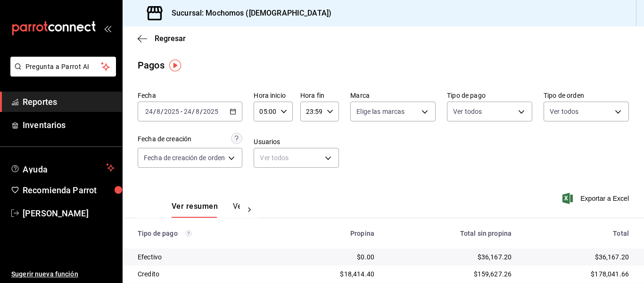  Describe the element at coordinates (393, 95) in the screenshot. I see `label: Marca` at that location.